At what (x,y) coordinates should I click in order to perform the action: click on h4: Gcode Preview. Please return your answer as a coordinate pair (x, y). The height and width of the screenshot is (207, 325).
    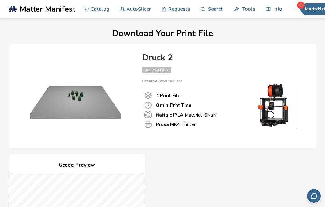
    Looking at the image, I should click on (77, 165).